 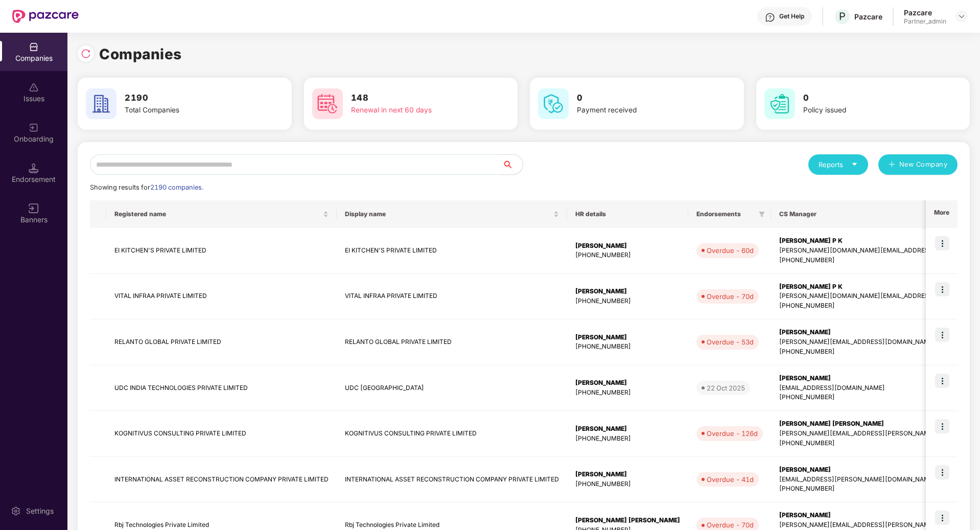 I want to click on div: Settings, so click(x=40, y=511).